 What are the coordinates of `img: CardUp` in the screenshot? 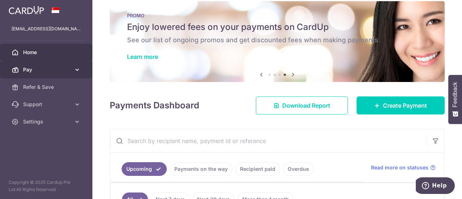 It's located at (26, 10).